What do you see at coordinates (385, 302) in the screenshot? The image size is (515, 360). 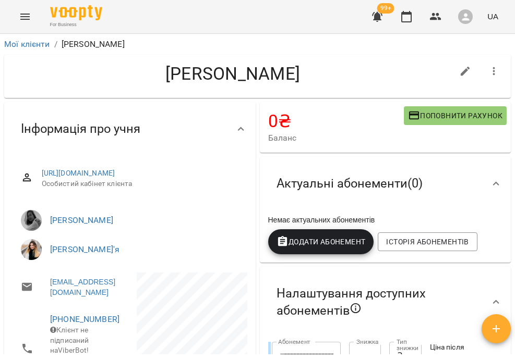 I see `div: Налаштування доступних абонементів` at bounding box center [385, 302].